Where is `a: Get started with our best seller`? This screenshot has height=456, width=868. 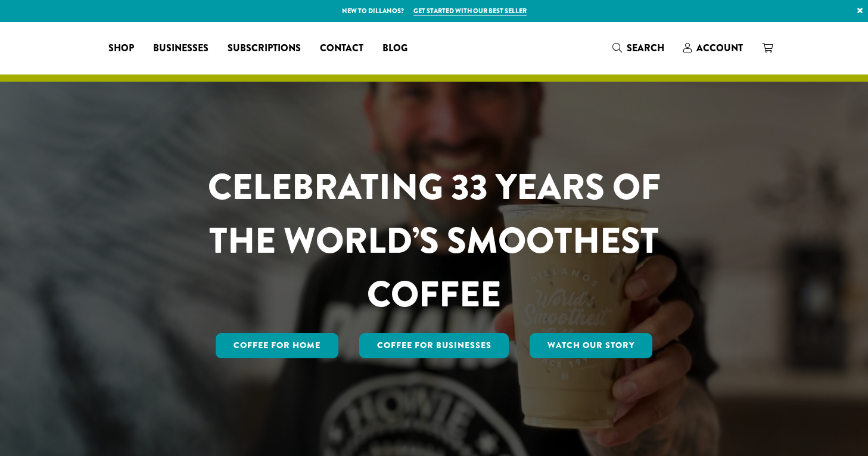 a: Get started with our best seller is located at coordinates (470, 11).